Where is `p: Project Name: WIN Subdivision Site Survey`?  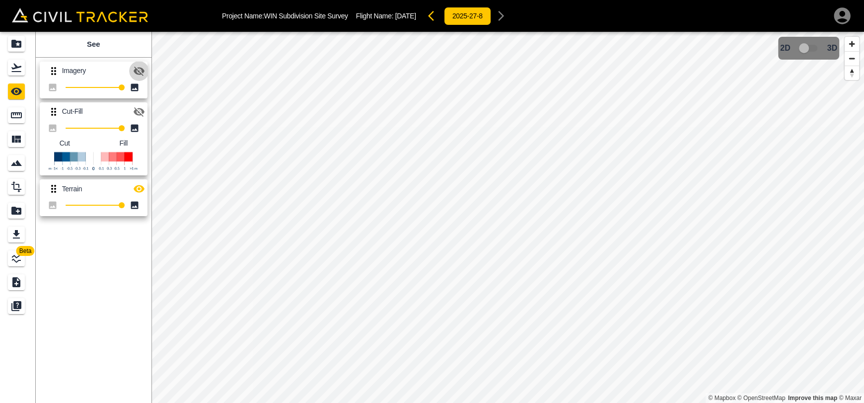 p: Project Name: WIN Subdivision Site Survey is located at coordinates (285, 16).